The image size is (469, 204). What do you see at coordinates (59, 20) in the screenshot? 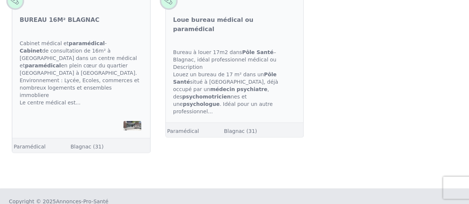
I see `a: BUREAU 16M² BLAGNAC` at bounding box center [59, 20].